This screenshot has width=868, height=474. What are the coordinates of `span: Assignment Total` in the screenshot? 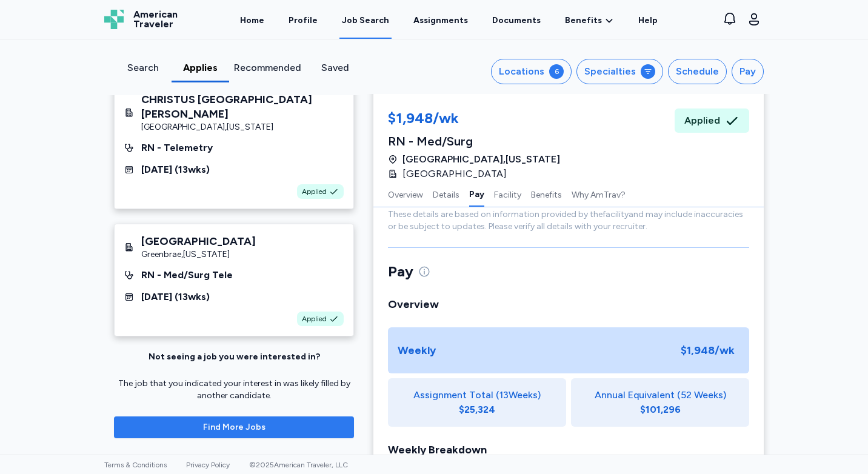 It's located at (453, 395).